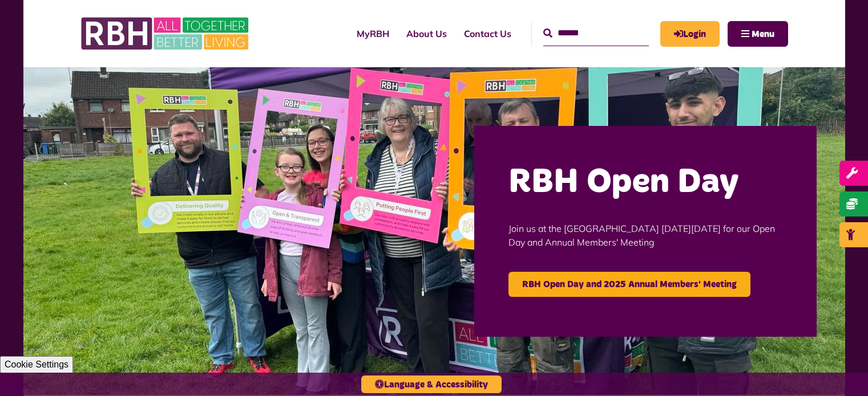 The height and width of the screenshot is (396, 868). I want to click on button: Navigation, so click(758, 34).